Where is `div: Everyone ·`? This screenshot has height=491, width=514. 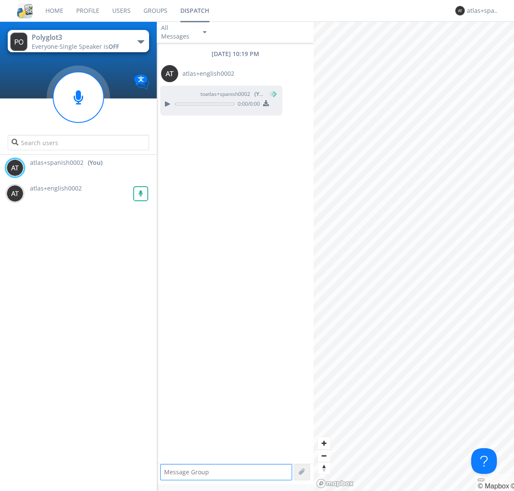
div: Everyone · is located at coordinates (80, 47).